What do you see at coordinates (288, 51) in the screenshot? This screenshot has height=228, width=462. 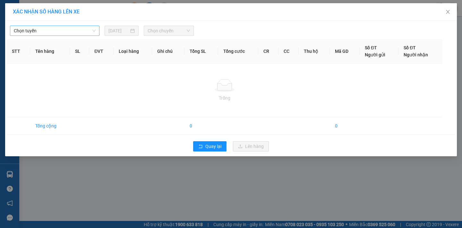 I see `th: CC` at bounding box center [288, 51].